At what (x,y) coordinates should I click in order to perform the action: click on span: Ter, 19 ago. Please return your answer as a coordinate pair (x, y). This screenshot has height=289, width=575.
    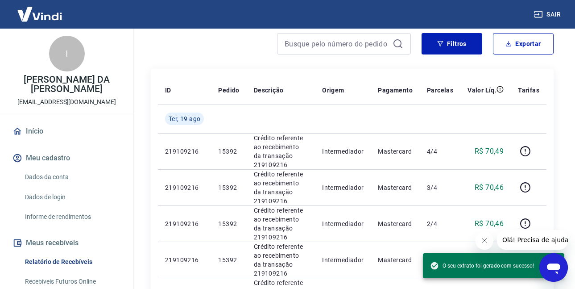
    Looking at the image, I should click on (184, 119).